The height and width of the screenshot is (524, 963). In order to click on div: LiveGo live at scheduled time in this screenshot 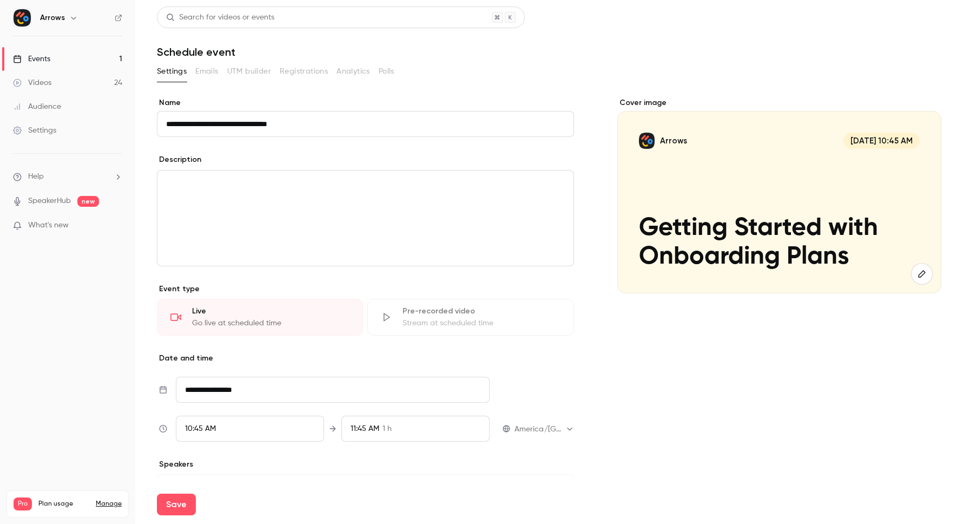, I will do `click(260, 317)`.